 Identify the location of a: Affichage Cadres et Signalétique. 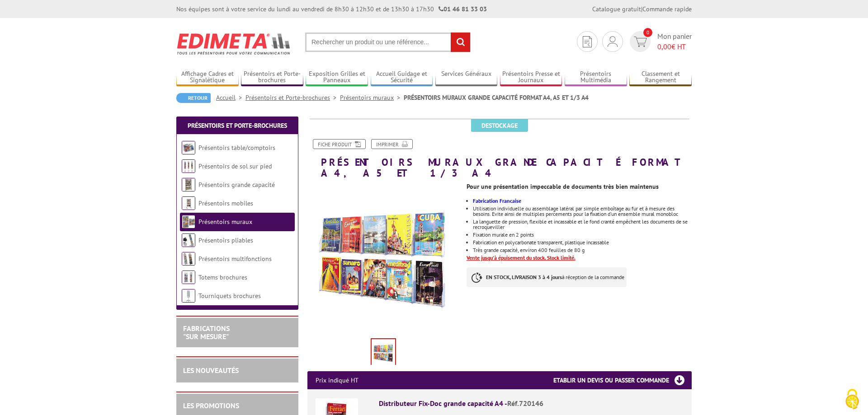
(208, 77).